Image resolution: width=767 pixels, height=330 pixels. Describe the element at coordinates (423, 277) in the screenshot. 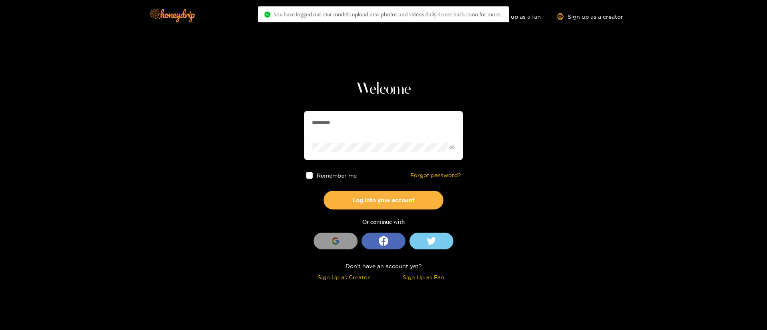

I see `div: Sign Up as Fan` at that location.